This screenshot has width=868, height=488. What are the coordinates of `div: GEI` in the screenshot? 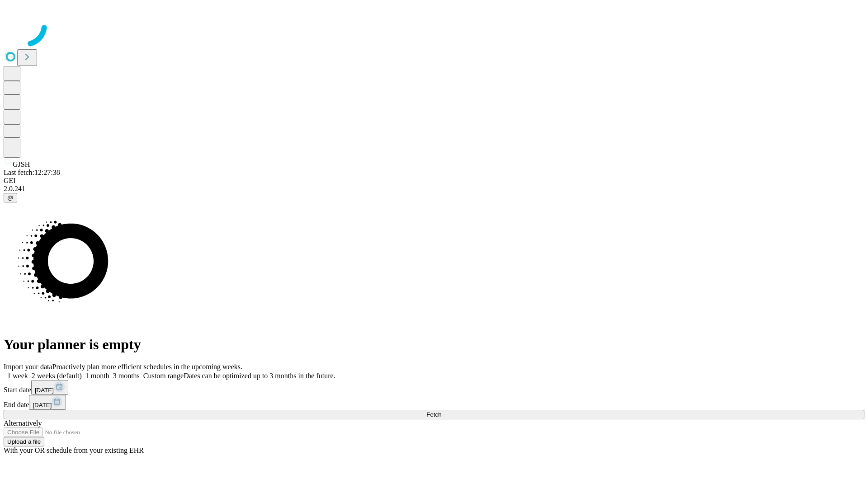 It's located at (434, 180).